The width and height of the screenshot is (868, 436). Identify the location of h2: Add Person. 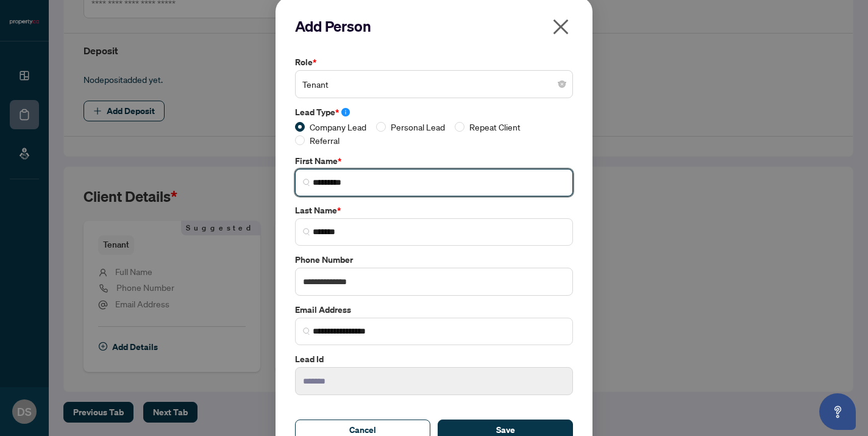
(434, 26).